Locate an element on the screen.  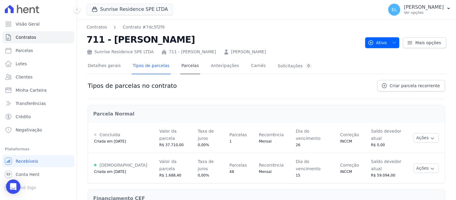
span: Crédito is located at coordinates (23, 117).